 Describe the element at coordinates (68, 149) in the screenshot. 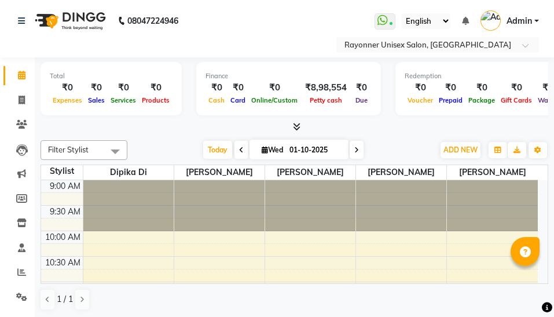

I see `span: Filter Stylist` at that location.